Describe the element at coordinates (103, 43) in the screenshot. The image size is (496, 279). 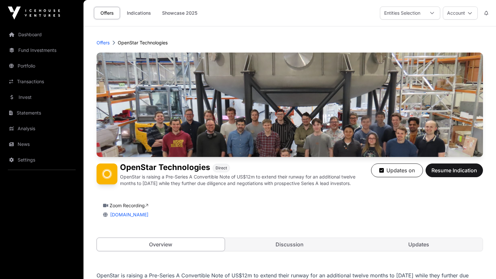
I see `p: Offers` at that location.